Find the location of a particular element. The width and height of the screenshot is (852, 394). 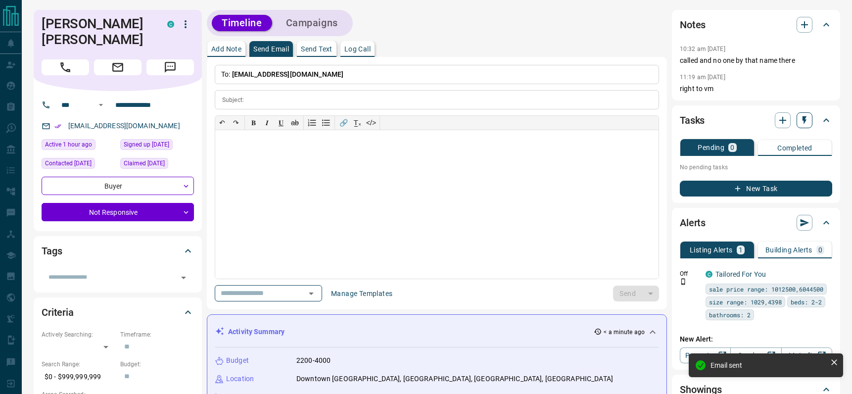

span: bathrooms: 2 is located at coordinates (730, 315).